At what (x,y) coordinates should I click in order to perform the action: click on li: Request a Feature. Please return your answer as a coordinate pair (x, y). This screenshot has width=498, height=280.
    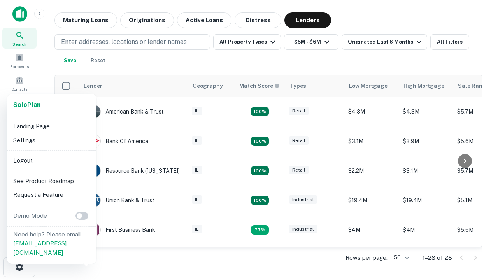
    Looking at the image, I should click on (52, 195).